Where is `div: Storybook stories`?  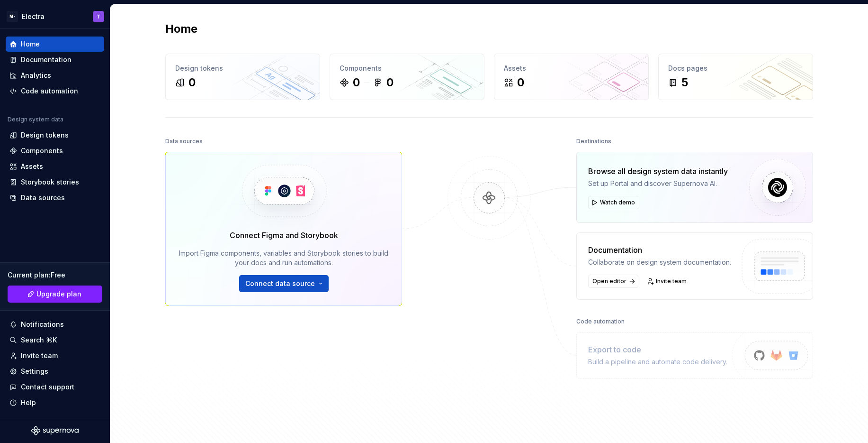 div: Storybook stories is located at coordinates (50, 182).